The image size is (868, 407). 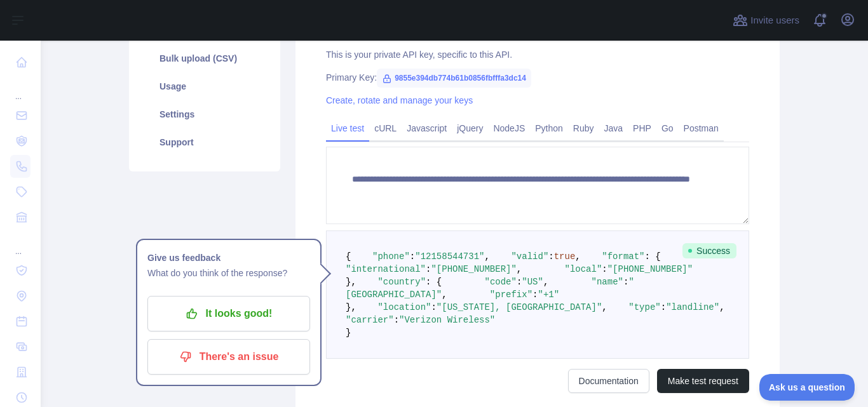 I want to click on span: "format", so click(x=623, y=257).